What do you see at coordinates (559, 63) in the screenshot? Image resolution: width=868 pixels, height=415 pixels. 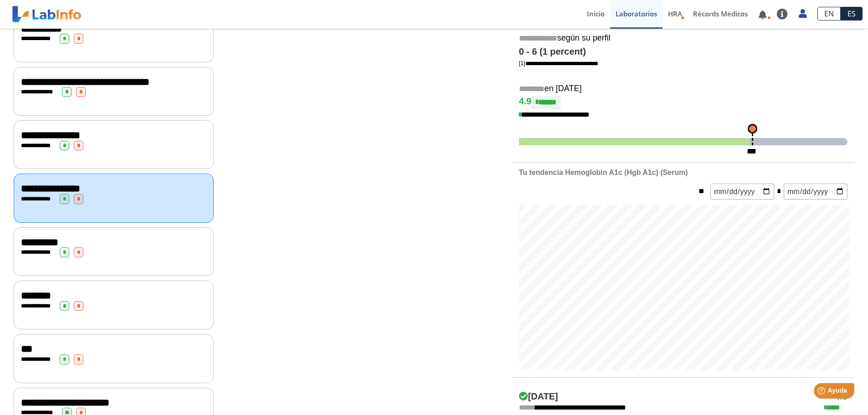 I see `a: [1]` at bounding box center [559, 63].